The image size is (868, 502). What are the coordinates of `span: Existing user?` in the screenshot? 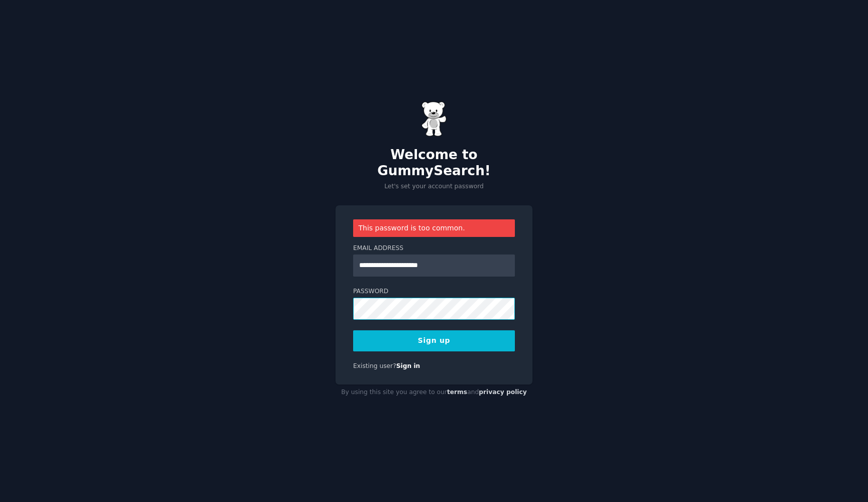 It's located at (374, 366).